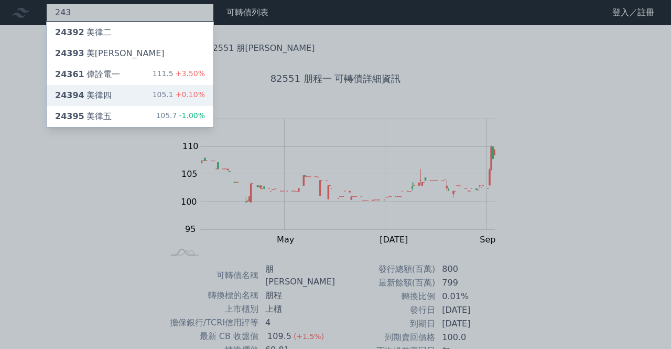 Image resolution: width=671 pixels, height=349 pixels. Describe the element at coordinates (130, 95) in the screenshot. I see `a: 24394美律四 105.1+0.10%` at that location.